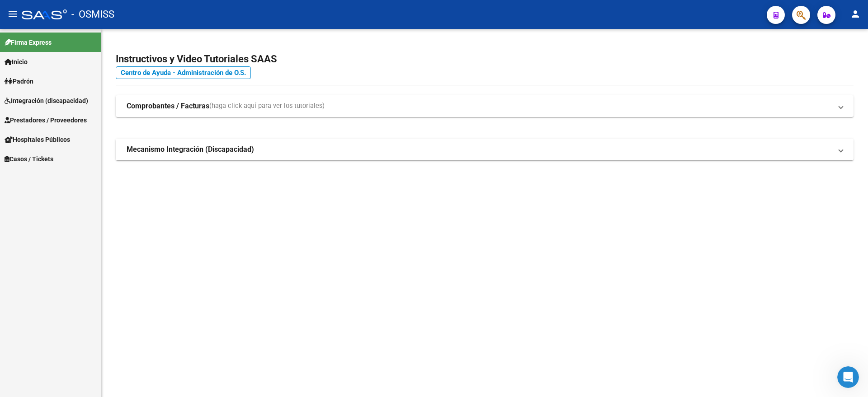 This screenshot has height=397, width=868. I want to click on mat-icon: menu, so click(13, 14).